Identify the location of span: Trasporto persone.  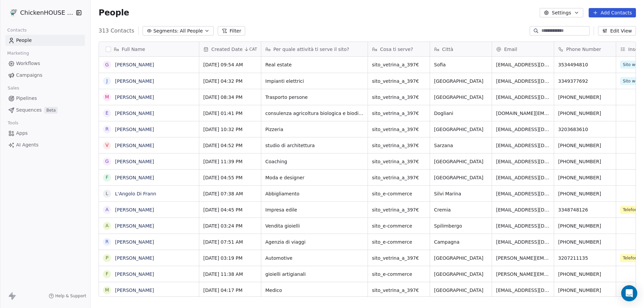
(314, 97).